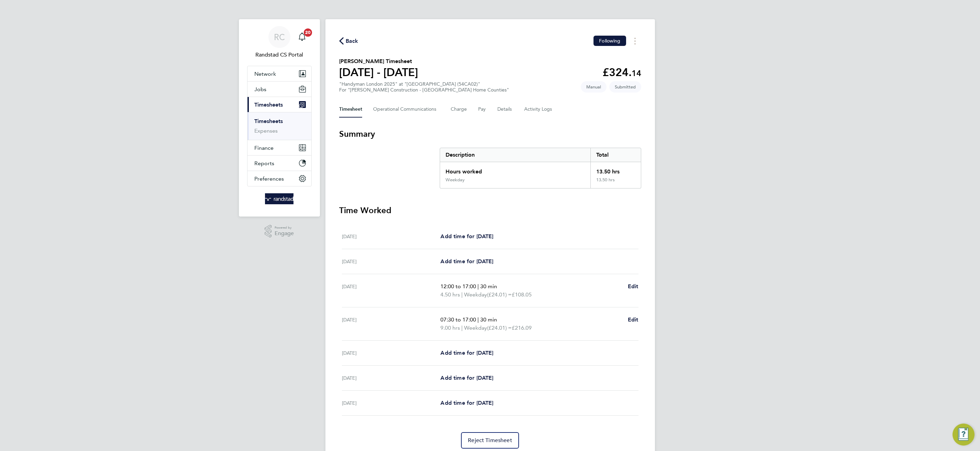 The image size is (980, 451). Describe the element at coordinates (260, 89) in the screenshot. I see `span: Jobs` at that location.